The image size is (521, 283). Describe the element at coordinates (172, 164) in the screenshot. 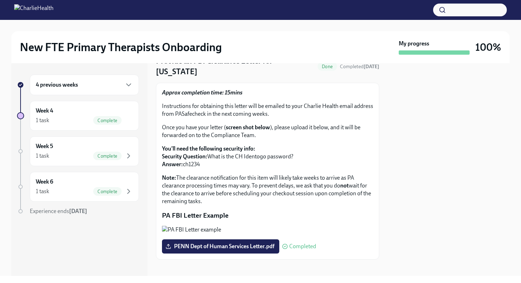

I see `strong: Answer:` at that location.